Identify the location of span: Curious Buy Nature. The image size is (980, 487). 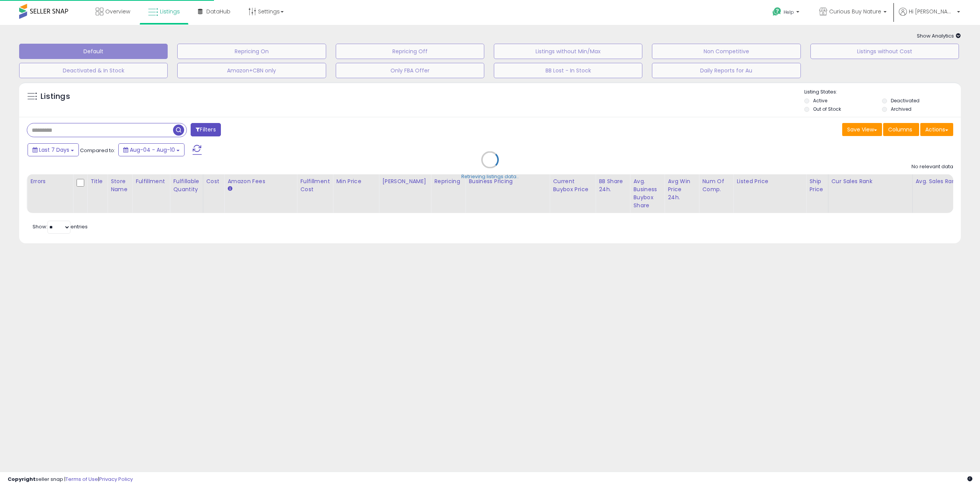
(855, 12).